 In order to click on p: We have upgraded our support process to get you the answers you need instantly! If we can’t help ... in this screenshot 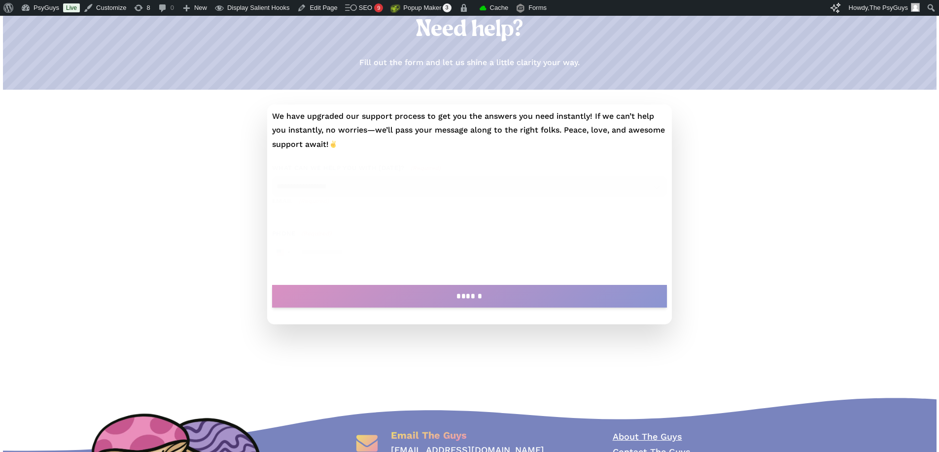, I will do `click(469, 131)`.